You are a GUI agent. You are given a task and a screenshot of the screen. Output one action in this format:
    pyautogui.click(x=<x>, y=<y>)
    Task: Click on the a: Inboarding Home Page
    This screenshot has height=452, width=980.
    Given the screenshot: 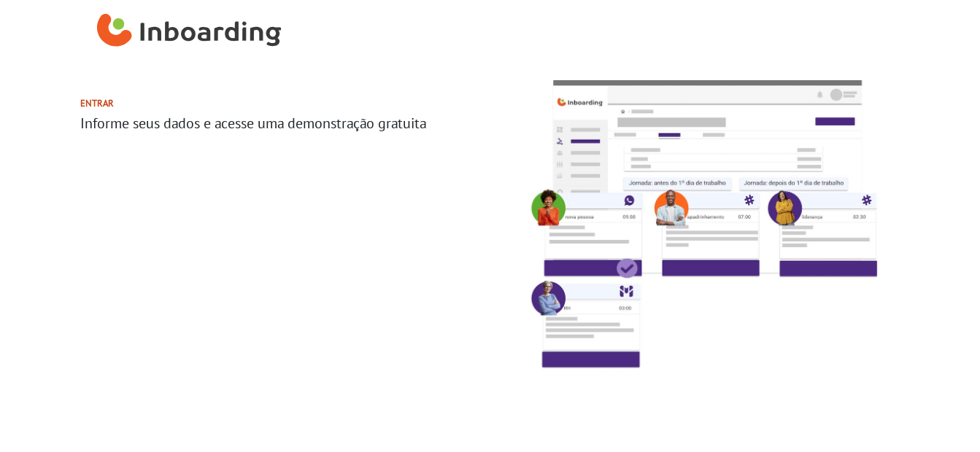 What is the action you would take?
    pyautogui.click(x=189, y=31)
    